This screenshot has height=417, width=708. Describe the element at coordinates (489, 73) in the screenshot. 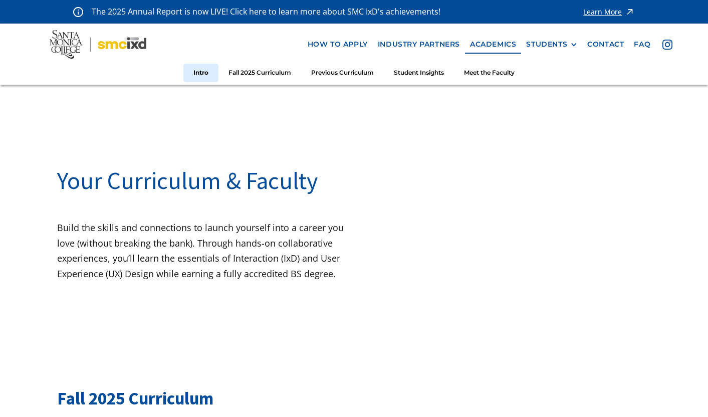

I see `a: Meet the Faculty` at that location.